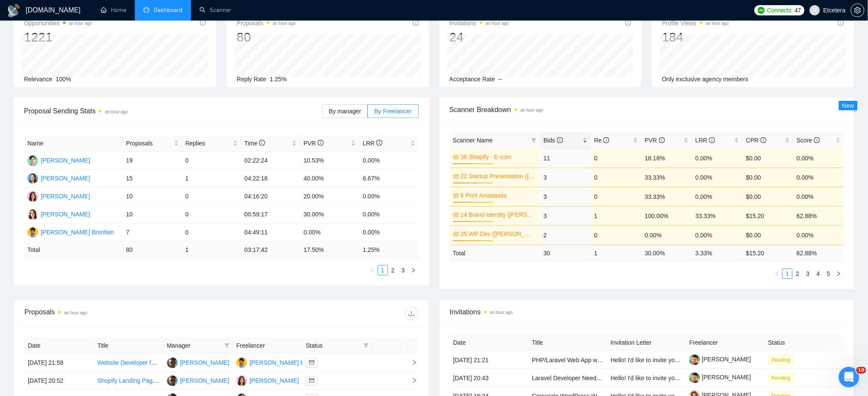 This screenshot has width=868, height=396. Describe the element at coordinates (818, 253) in the screenshot. I see `td: 62.88 %` at that location.